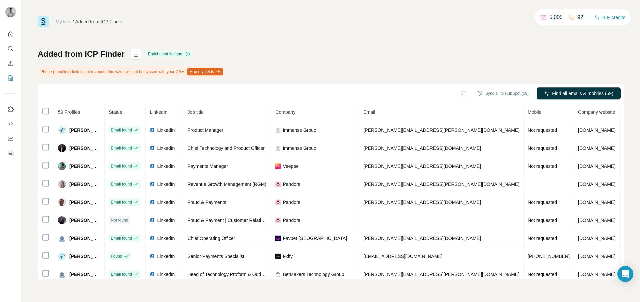 The image size is (640, 302). Describe the element at coordinates (535, 112) in the screenshot. I see `span: Mobile` at that location.